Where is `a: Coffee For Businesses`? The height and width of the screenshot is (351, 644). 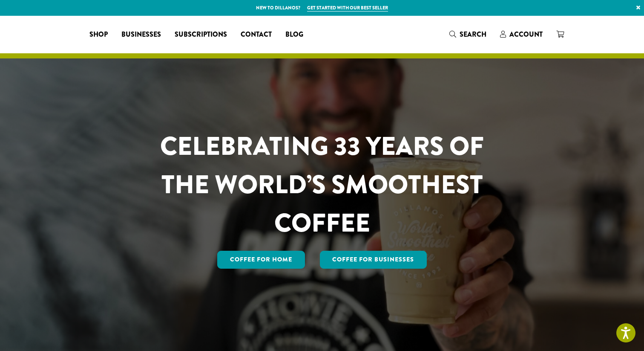 a: Coffee For Businesses is located at coordinates (373, 260).